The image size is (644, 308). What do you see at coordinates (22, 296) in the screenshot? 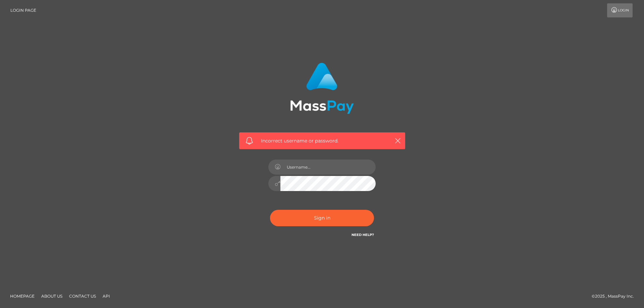
I see `a: Homepage` at bounding box center [22, 296].